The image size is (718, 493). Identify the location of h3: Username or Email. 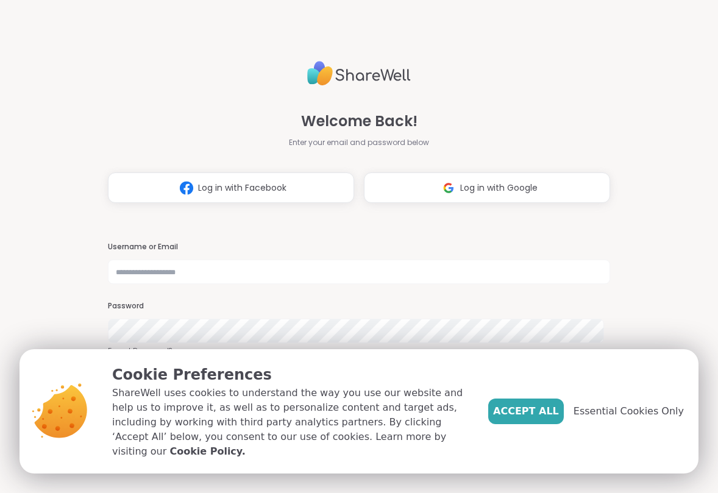
(359, 247).